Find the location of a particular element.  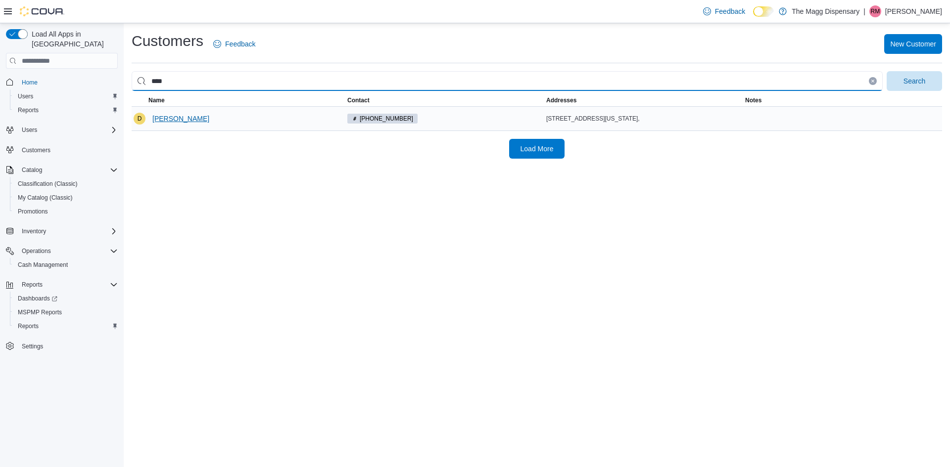

button: My Catalog (Classic) is located at coordinates (66, 198).